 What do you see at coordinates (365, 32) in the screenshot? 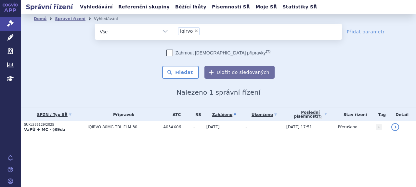
I see `a: Přidat parametr` at bounding box center [365, 32].